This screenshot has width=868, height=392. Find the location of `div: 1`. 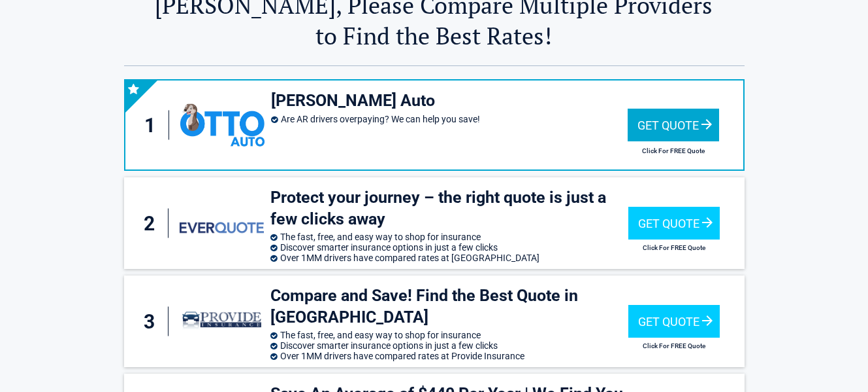

div: 1 is located at coordinates (154, 125).